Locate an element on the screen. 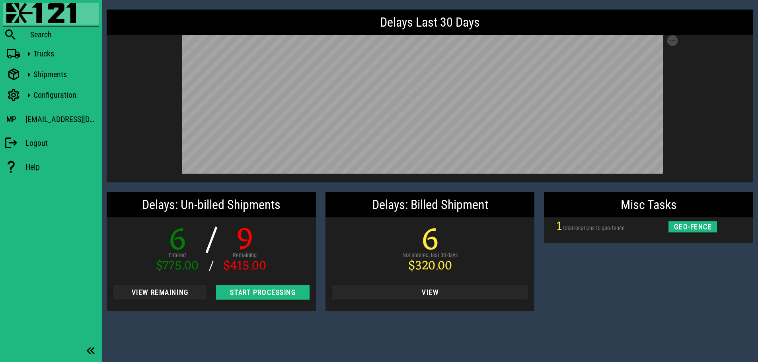 Image resolution: width=758 pixels, height=362 pixels. button: geo-fence is located at coordinates (693, 227).